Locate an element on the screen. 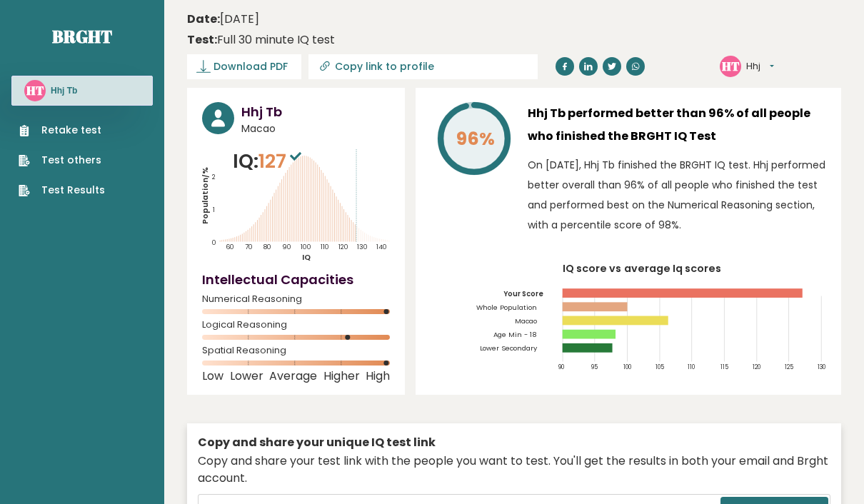  a: Brght is located at coordinates (82, 36).